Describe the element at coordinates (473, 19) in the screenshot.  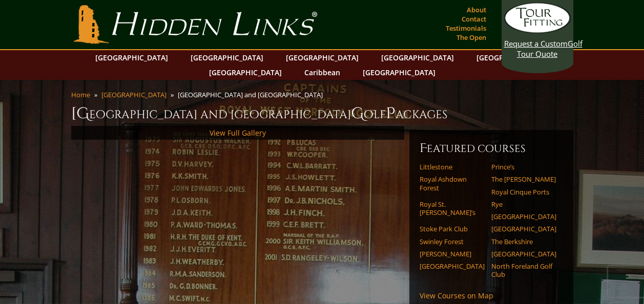
I see `a: Contact` at that location.